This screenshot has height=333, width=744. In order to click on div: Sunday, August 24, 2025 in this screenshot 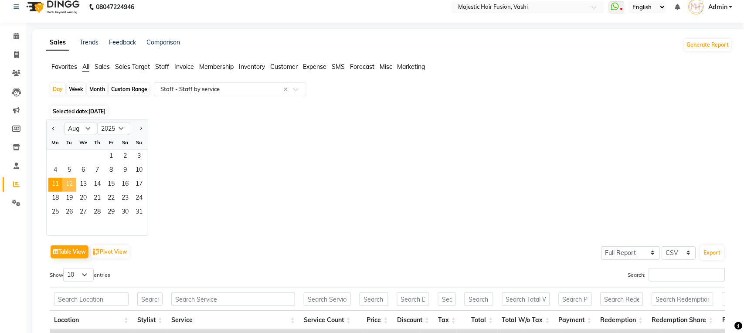, I will do `click(139, 199)`.